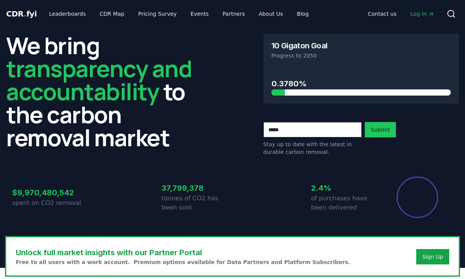 This screenshot has height=279, width=465. I want to click on h2: We bring to the carbon removal market, so click(104, 91).